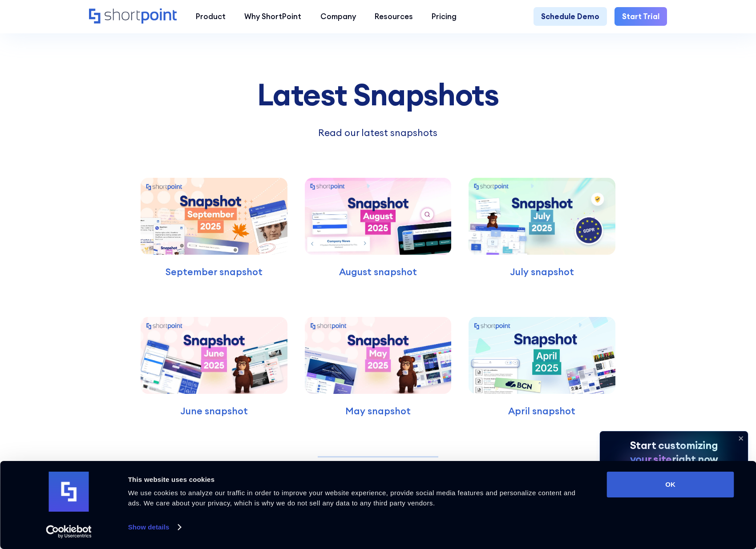 The width and height of the screenshot is (756, 549). I want to click on p: September snapshot, so click(214, 273).